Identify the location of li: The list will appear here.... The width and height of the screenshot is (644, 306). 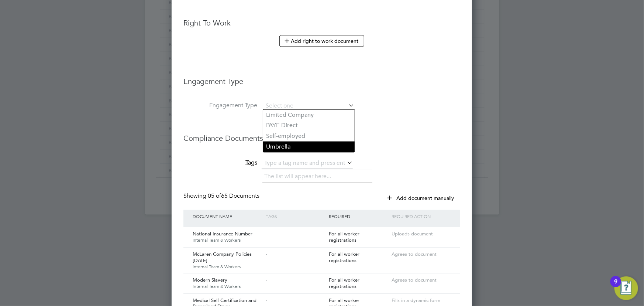
(299, 177).